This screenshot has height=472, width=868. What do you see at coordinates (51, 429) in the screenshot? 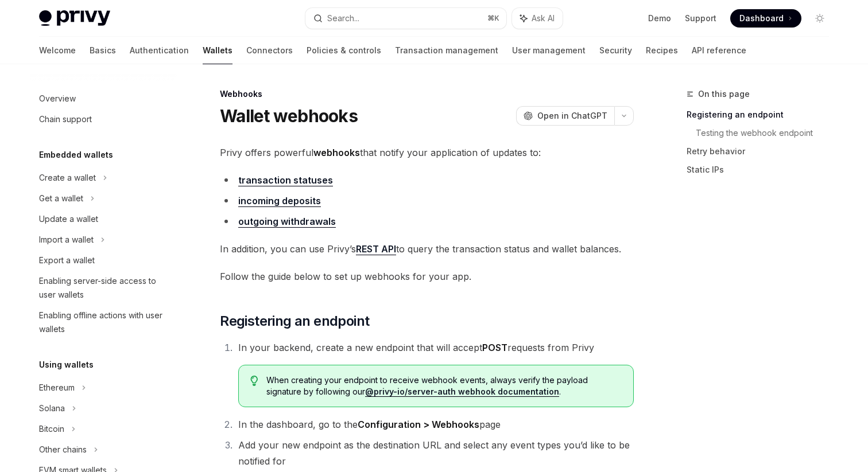
I see `div: Bitcoin` at bounding box center [51, 429].